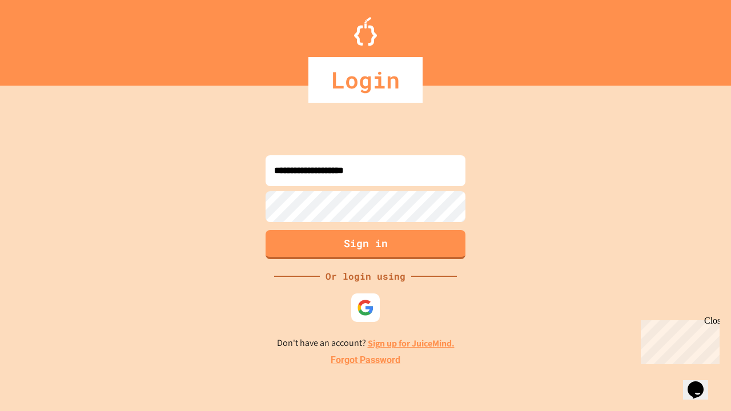 Image resolution: width=731 pixels, height=411 pixels. What do you see at coordinates (365, 343) in the screenshot?
I see `p: Don't have an account?` at bounding box center [365, 343].